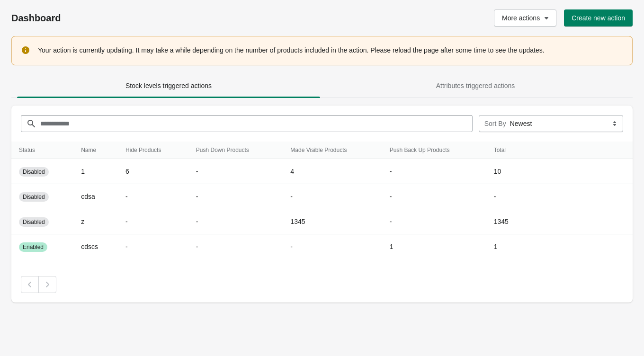  Describe the element at coordinates (168, 85) in the screenshot. I see `span: Stock levels triggered actions` at that location.